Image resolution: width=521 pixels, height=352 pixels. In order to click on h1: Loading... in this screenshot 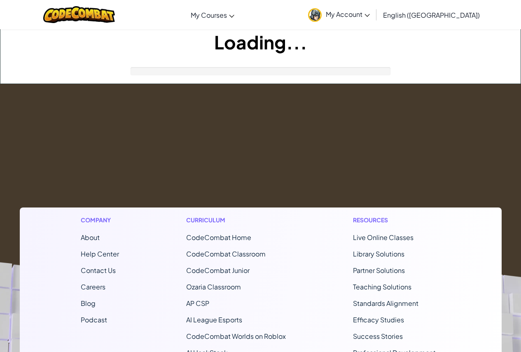, I will do `click(261, 42)`.